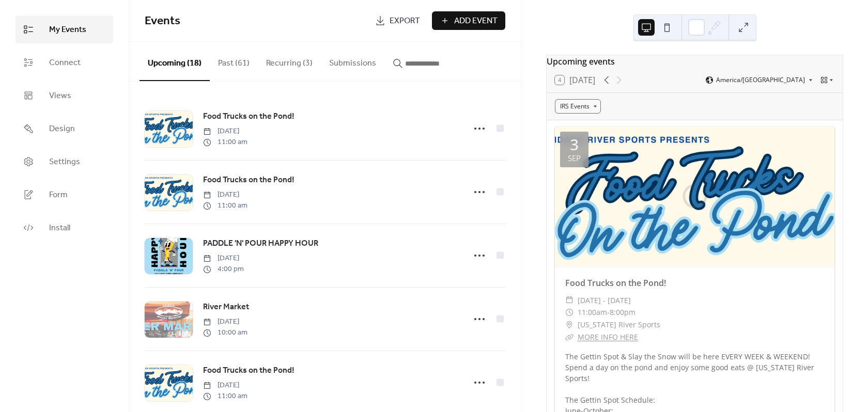 Image resolution: width=868 pixels, height=412 pixels. What do you see at coordinates (405, 21) in the screenshot?
I see `span: Export` at bounding box center [405, 21].